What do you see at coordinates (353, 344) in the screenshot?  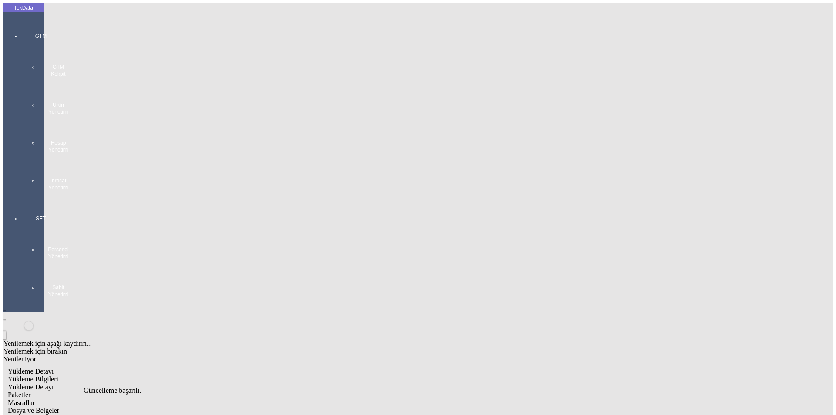 I see `div: Yenilemek için aşağı kaydırın...` at bounding box center [353, 344].